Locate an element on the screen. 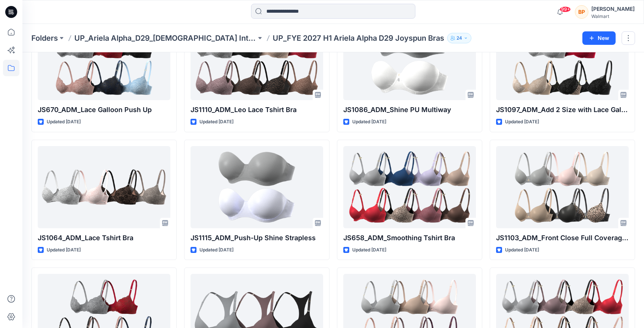  a: JS658_ADM_Smoothing Tshirt Bra is located at coordinates (409, 187).